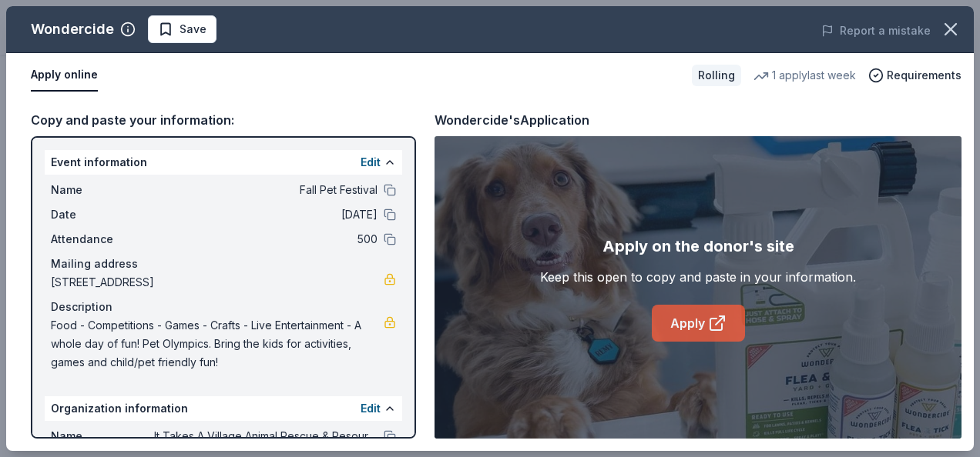 This screenshot has height=457, width=980. I want to click on div: Organization information, so click(223, 409).